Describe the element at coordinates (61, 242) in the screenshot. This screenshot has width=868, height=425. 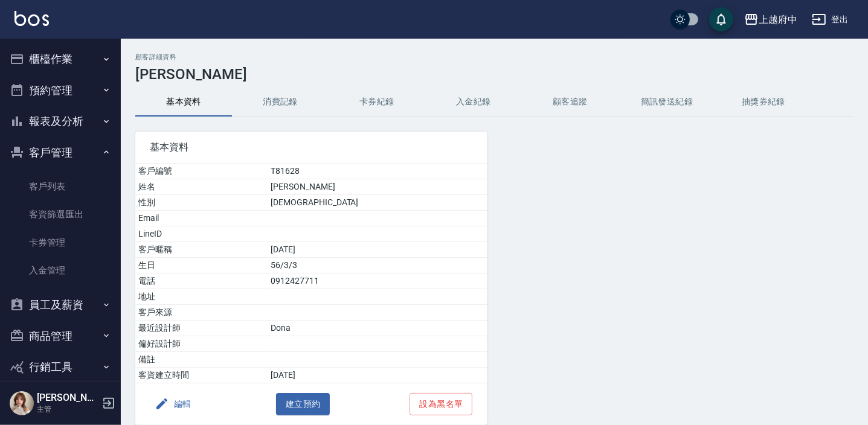
I see `a: 卡券管理` at that location.